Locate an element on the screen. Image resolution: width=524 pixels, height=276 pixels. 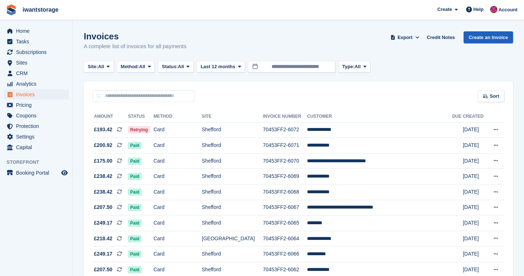
span: Invoices is located at coordinates (38, 94).